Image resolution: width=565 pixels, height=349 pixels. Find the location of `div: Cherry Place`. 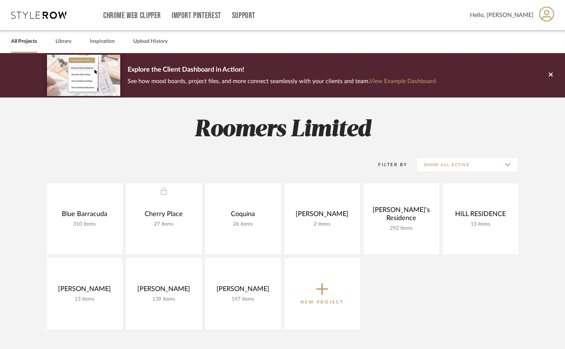

div: Cherry Place is located at coordinates (164, 216).